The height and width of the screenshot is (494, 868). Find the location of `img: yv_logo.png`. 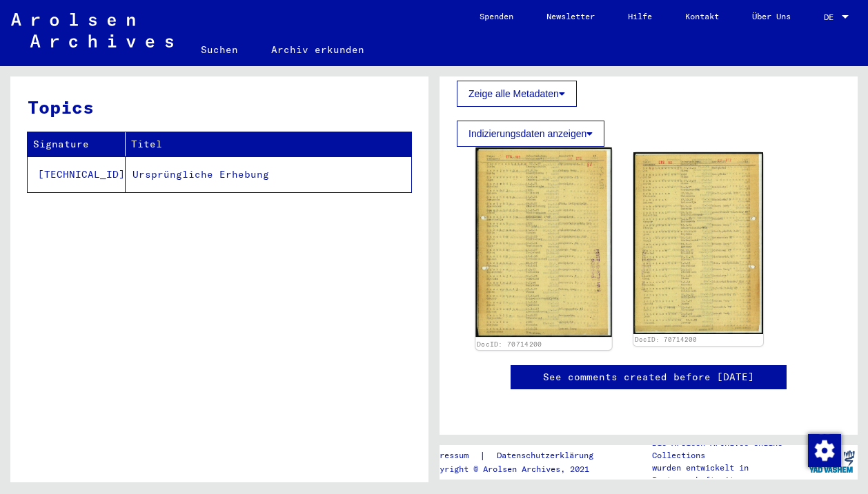

img: yv_logo.png is located at coordinates (831, 462).